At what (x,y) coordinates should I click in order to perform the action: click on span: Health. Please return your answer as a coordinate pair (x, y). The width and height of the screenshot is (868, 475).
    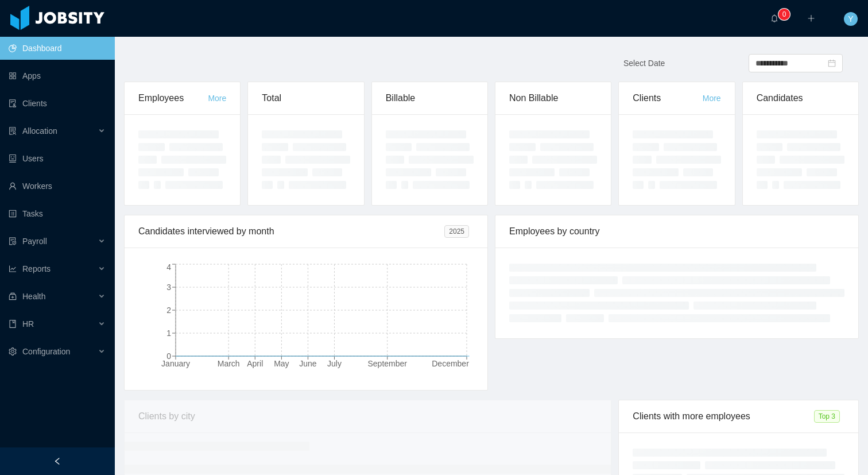
    Looking at the image, I should click on (34, 296).